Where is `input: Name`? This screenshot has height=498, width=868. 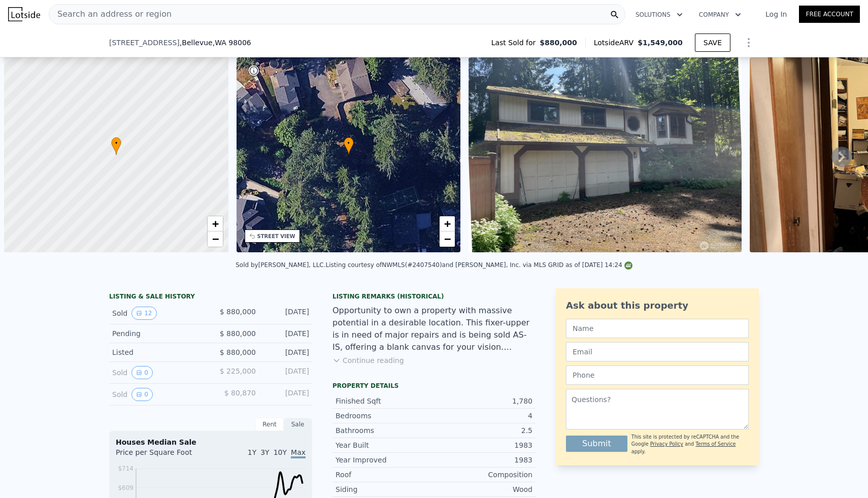 input: Name is located at coordinates (657, 329).